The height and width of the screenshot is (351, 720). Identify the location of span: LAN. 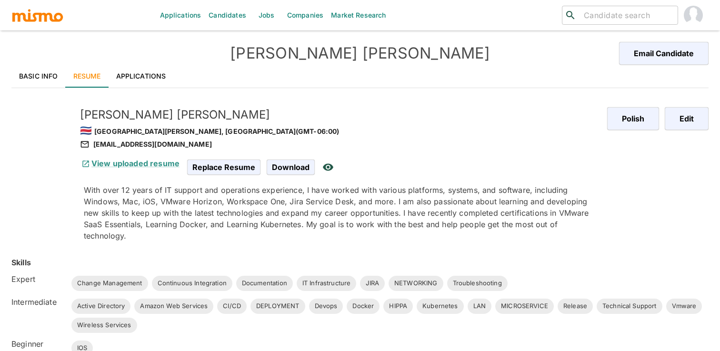
(479, 306).